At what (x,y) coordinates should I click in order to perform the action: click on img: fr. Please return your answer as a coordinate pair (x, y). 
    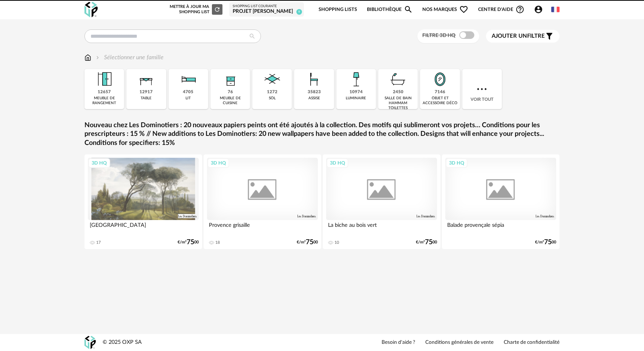
    Looking at the image, I should click on (556, 9).